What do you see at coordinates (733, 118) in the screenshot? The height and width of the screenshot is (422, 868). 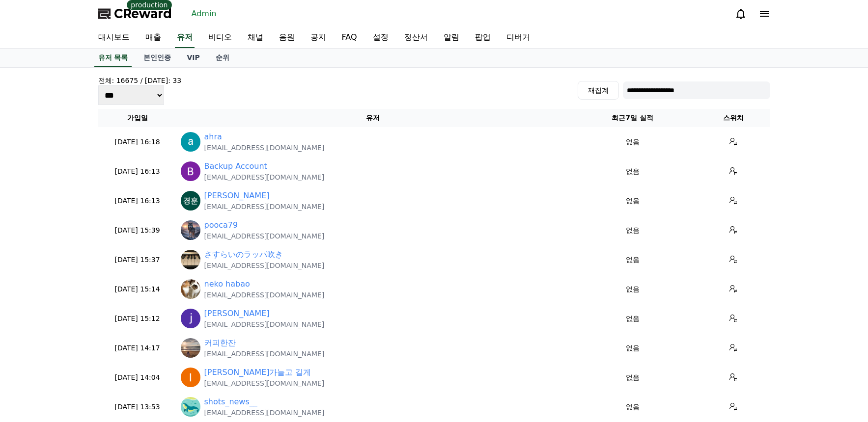 I see `th: 스위치` at bounding box center [733, 118].